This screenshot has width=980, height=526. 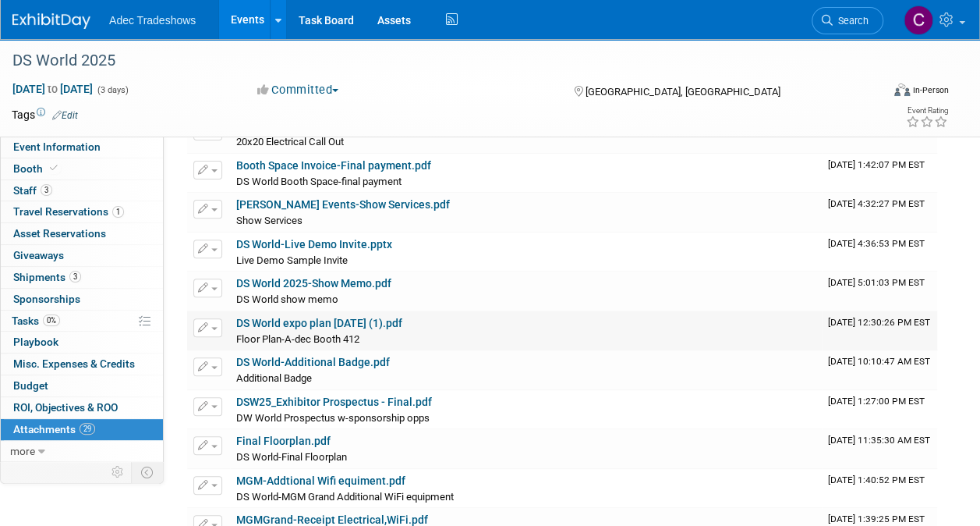 I want to click on span: Budget, so click(x=30, y=385).